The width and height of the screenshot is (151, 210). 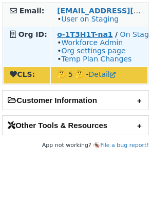 I want to click on h2: Customer Information, so click(x=75, y=100).